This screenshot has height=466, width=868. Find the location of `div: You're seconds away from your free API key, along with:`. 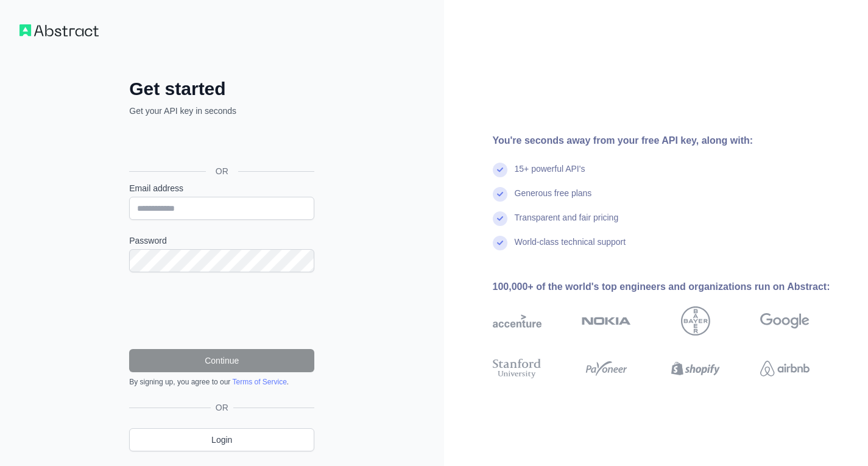

div: You're seconds away from your free API key, along with: is located at coordinates (671, 141).